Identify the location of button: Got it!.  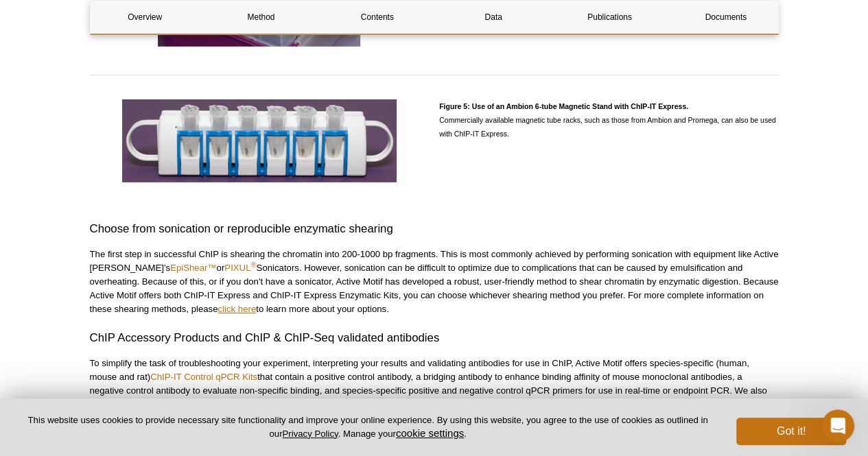
(791, 431).